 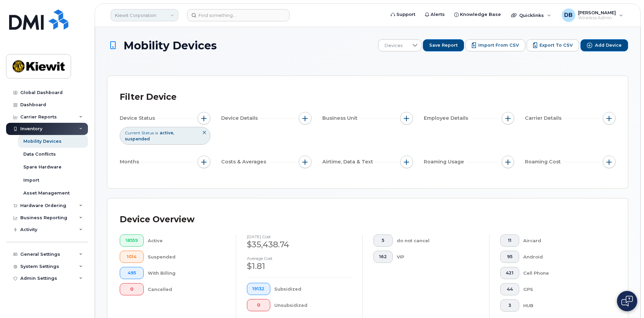 What do you see at coordinates (299, 245) in the screenshot?
I see `div: $35,438.74` at bounding box center [299, 245].